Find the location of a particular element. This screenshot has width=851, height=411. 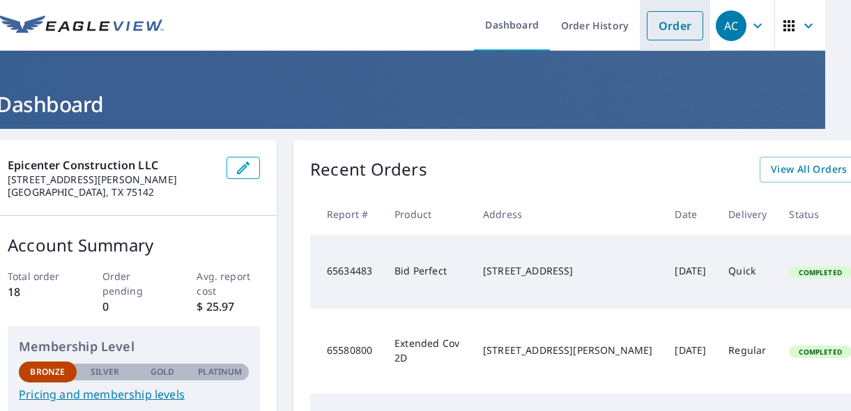

td: Regular is located at coordinates (747, 351).